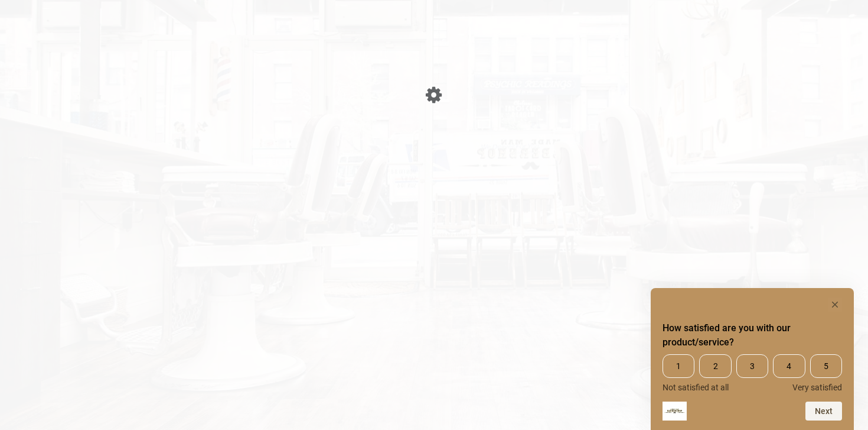 The image size is (868, 430). Describe the element at coordinates (824, 411) in the screenshot. I see `button: Next question` at that location.